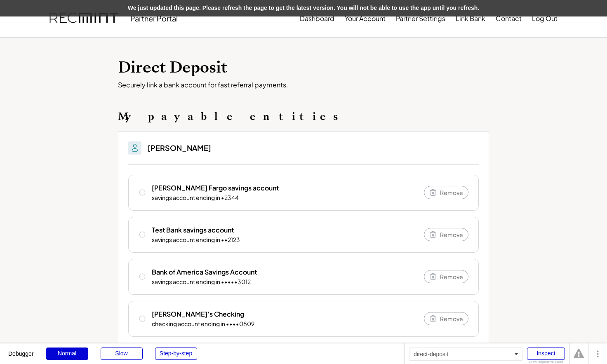  What do you see at coordinates (546, 354) in the screenshot?
I see `div: Inspect` at bounding box center [546, 354].